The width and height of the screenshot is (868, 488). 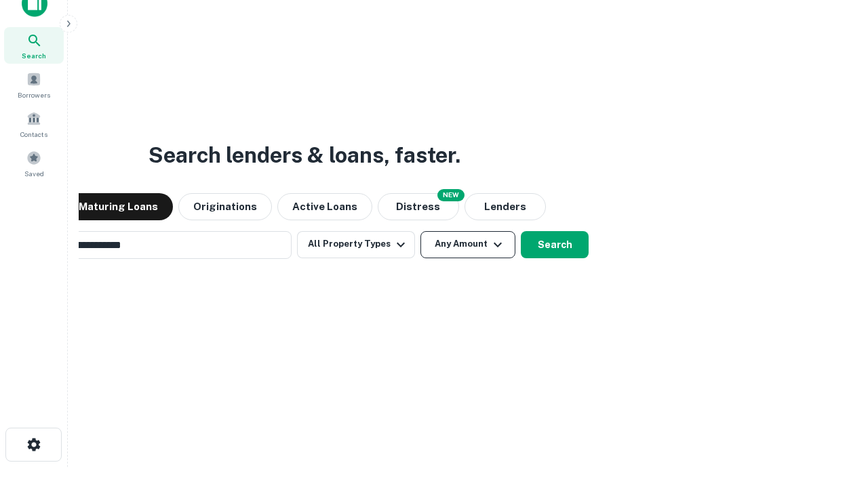 What do you see at coordinates (225, 207) in the screenshot?
I see `button: Originations` at bounding box center [225, 207].